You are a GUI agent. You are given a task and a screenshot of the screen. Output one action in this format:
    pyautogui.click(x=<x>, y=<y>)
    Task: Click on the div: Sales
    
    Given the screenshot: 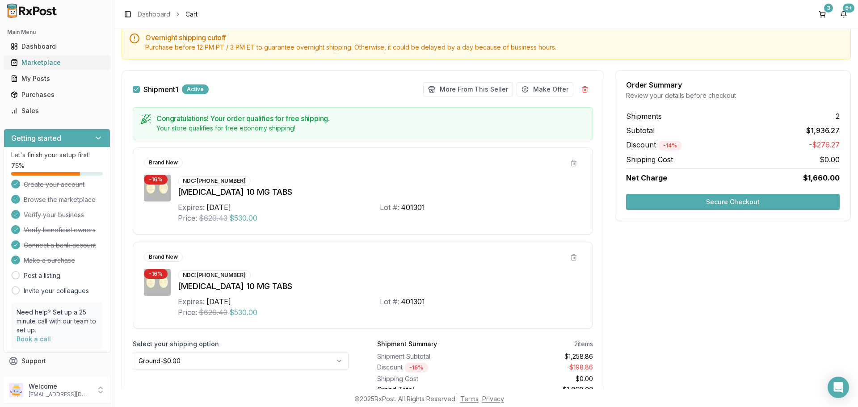 What is the action you would take?
    pyautogui.click(x=57, y=111)
    